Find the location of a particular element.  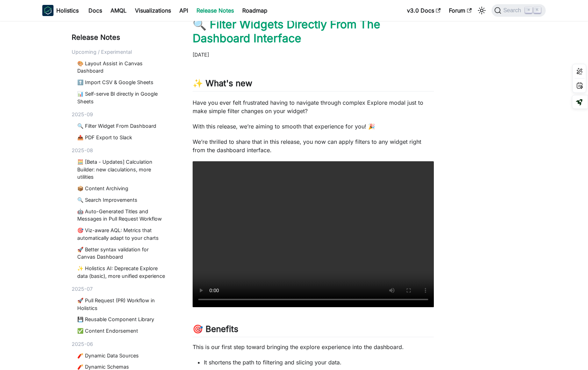

a: Release Notes is located at coordinates (215, 10).